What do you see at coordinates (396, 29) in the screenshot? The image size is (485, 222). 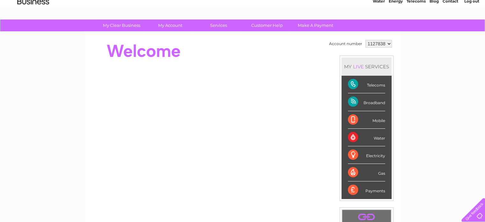 I see `a: Energy` at bounding box center [396, 29].